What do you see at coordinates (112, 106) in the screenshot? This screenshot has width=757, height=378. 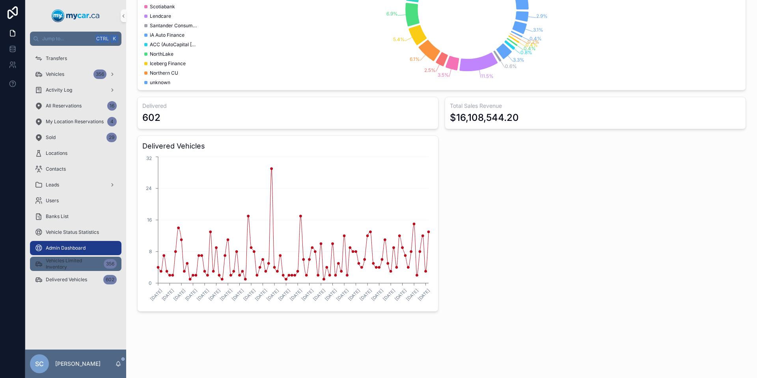 I see `div: 16` at bounding box center [112, 106].